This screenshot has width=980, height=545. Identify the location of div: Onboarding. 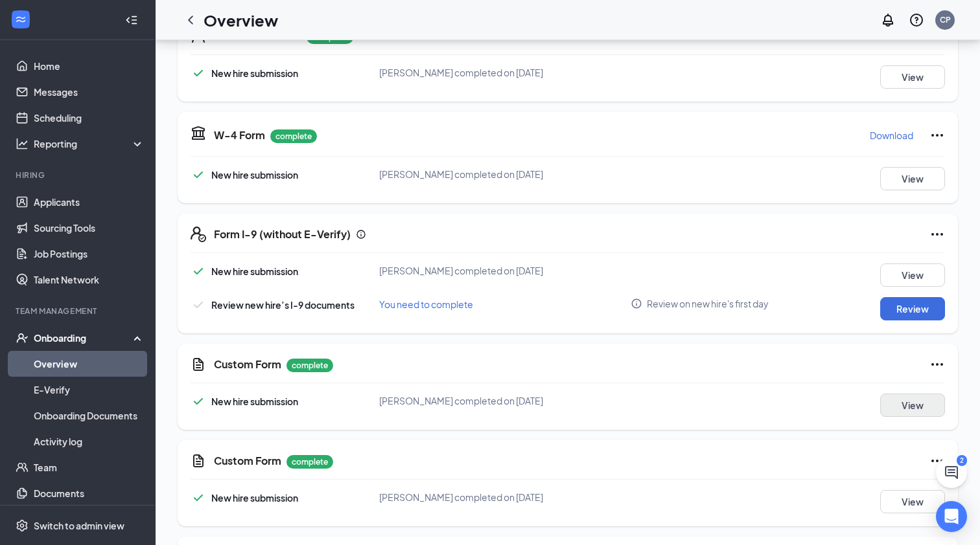
(83, 338).